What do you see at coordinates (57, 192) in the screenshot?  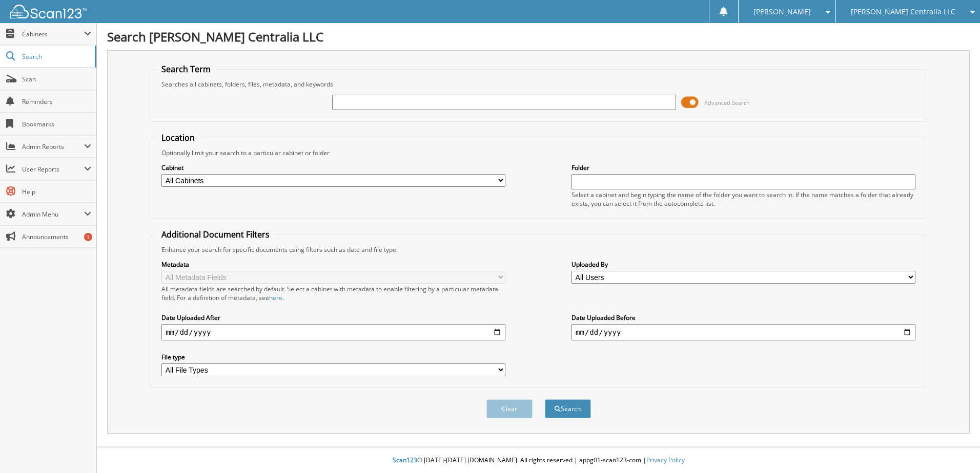 I see `span: Help` at bounding box center [57, 192].